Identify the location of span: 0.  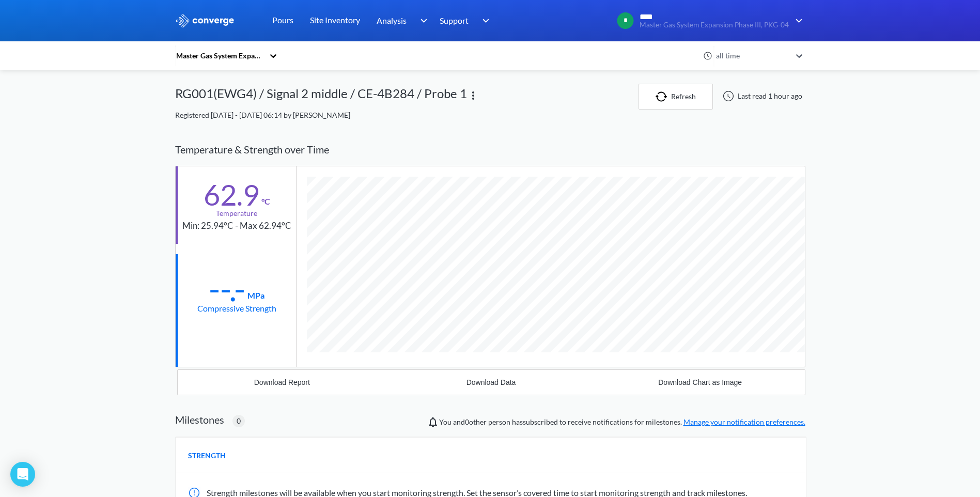
(238, 421).